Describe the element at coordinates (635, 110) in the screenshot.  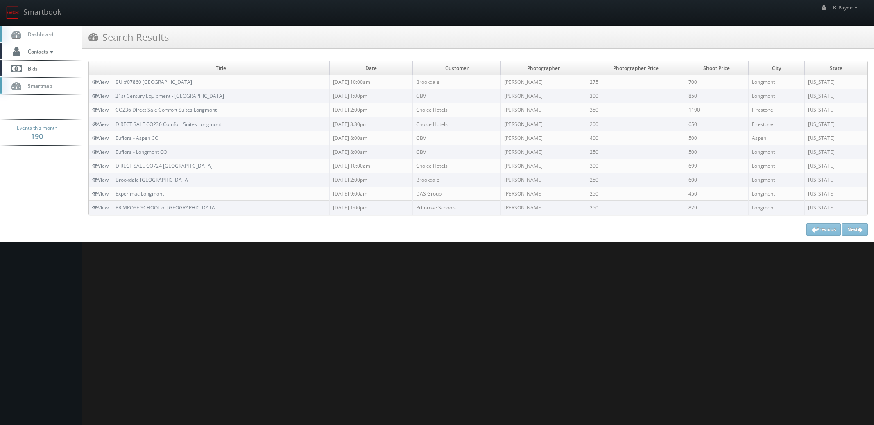
I see `td: 350` at that location.